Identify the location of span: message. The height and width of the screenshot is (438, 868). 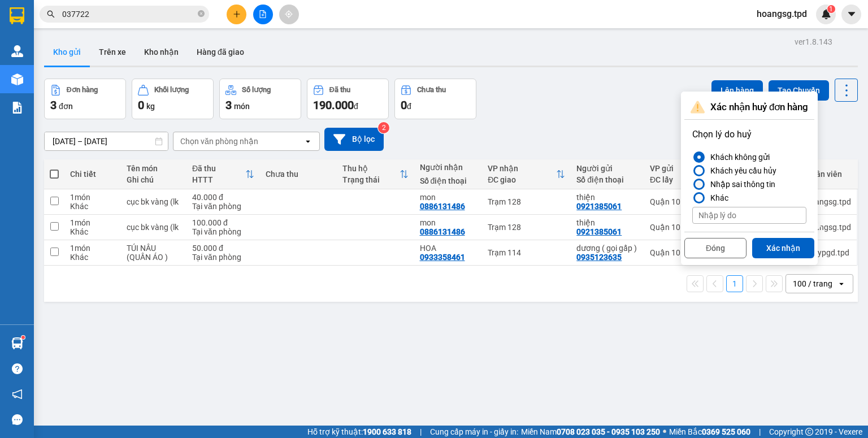
(17, 419).